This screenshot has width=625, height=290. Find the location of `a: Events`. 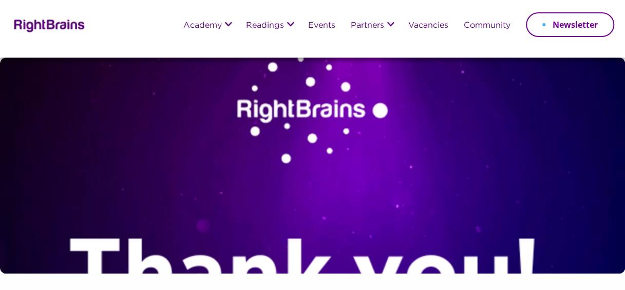

a: Events is located at coordinates (321, 26).